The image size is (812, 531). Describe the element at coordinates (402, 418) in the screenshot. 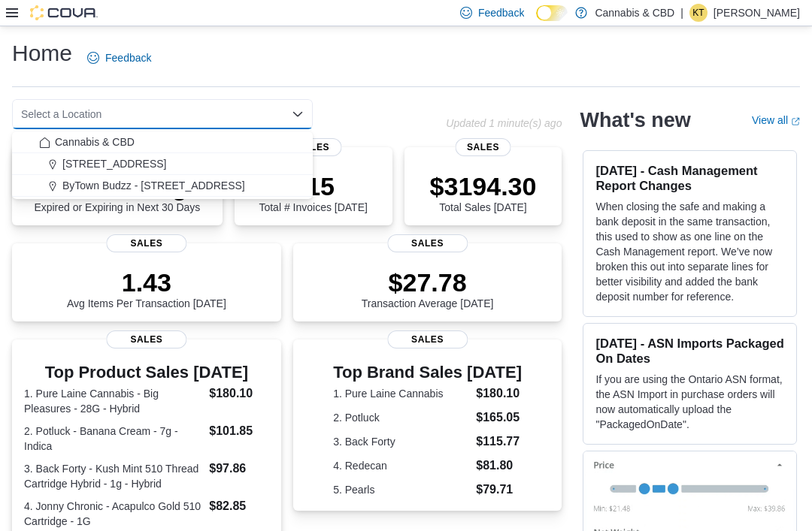

I see `dt: 2. Potluck` at that location.